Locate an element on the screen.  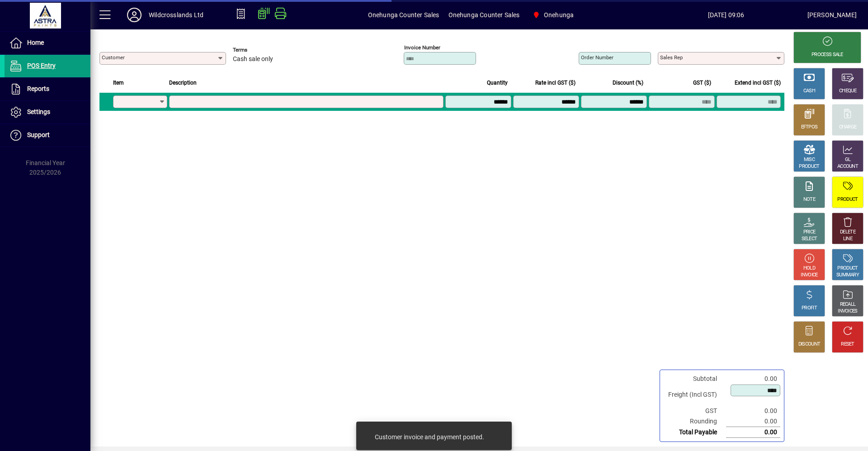
a: Reports is located at coordinates (47, 89).